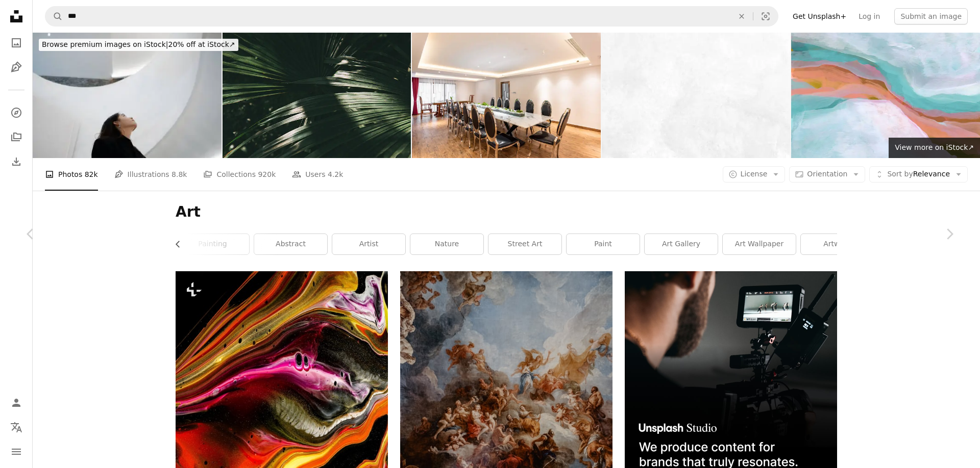 Image resolution: width=980 pixels, height=468 pixels. Describe the element at coordinates (886, 95) in the screenshot. I see `img: Art Watercolor and Acrylic smear blot. Abstract texture color stain copy space background.` at that location.